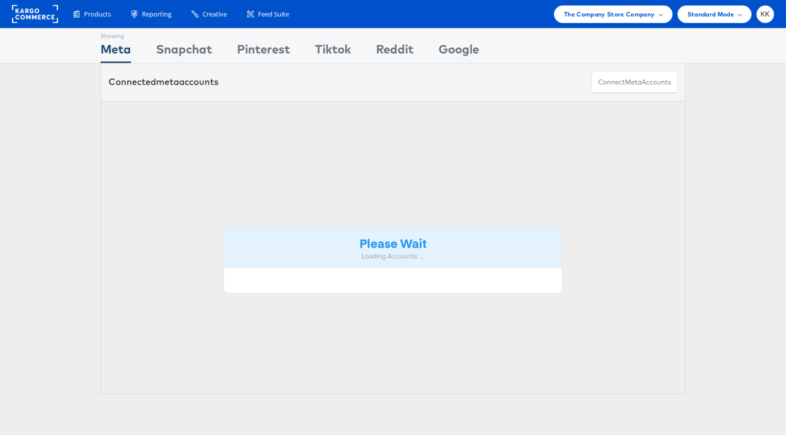  I want to click on span: Creative, so click(214, 14).